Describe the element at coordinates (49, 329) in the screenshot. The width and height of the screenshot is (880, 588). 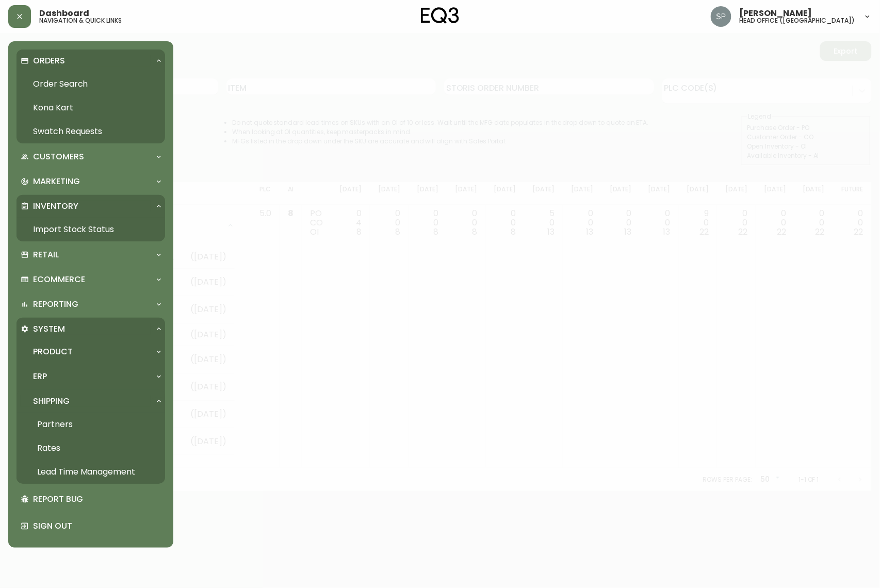
I see `p: System` at that location.